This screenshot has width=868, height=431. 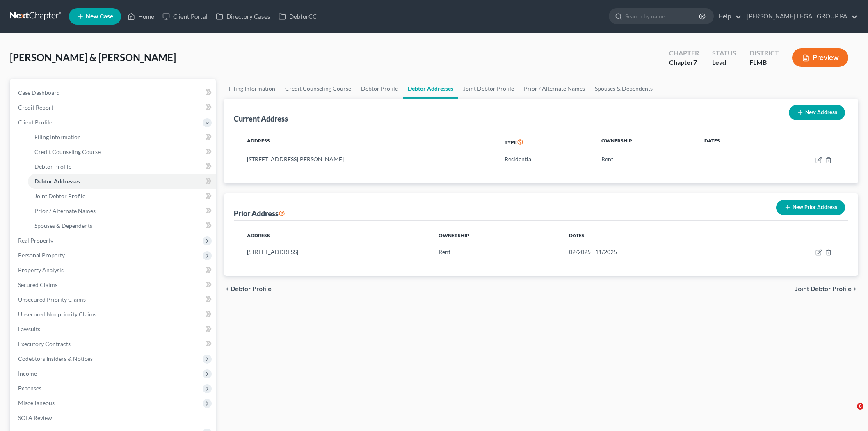 What do you see at coordinates (826, 289) in the screenshot?
I see `button: Joint Debtor Profile chevron_right` at bounding box center [826, 289].